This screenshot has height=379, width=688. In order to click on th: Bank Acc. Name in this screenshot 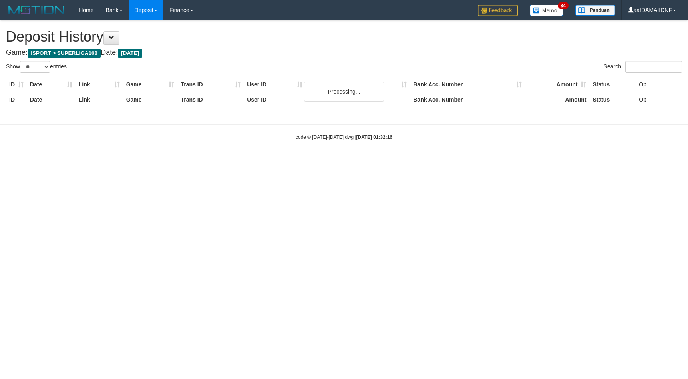, I will do `click(358, 84)`.